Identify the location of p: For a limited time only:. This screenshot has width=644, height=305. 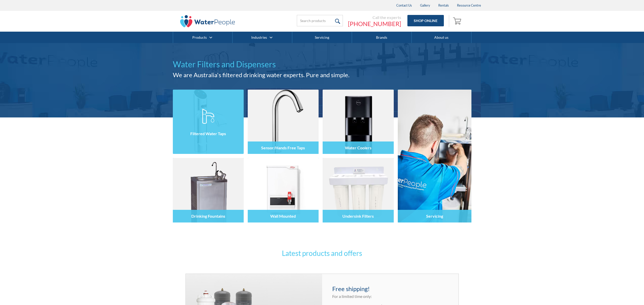
(390, 296).